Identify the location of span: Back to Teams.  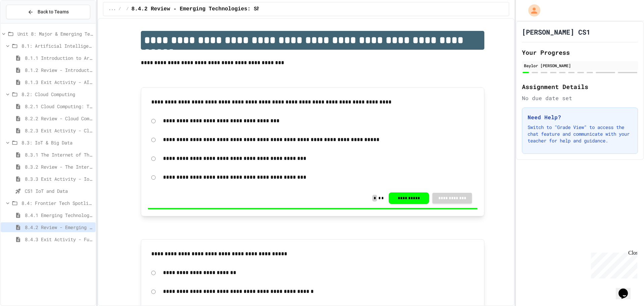
(53, 12).